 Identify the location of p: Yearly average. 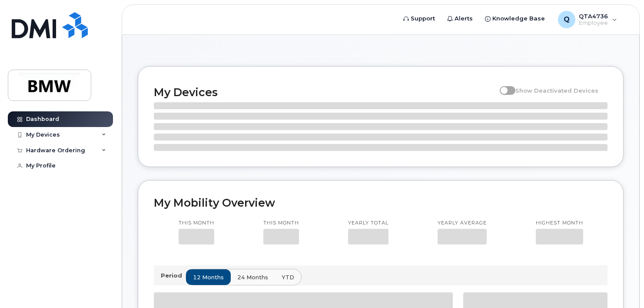
(462, 223).